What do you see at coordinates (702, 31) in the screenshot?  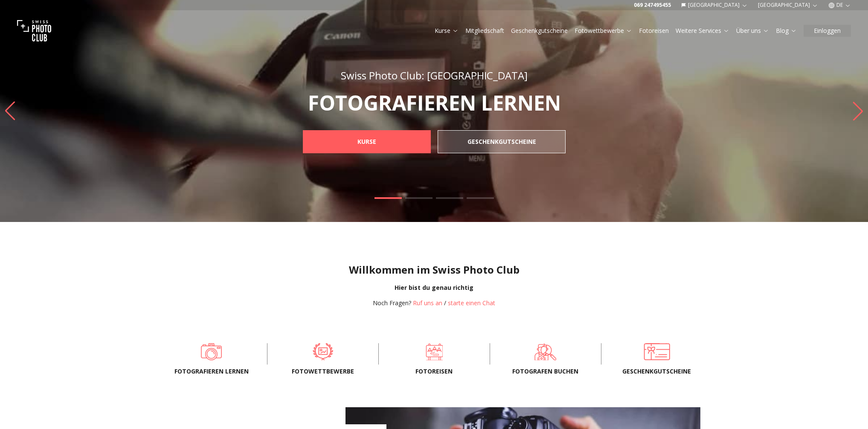 I see `a: Weitere Services` at bounding box center [702, 31].